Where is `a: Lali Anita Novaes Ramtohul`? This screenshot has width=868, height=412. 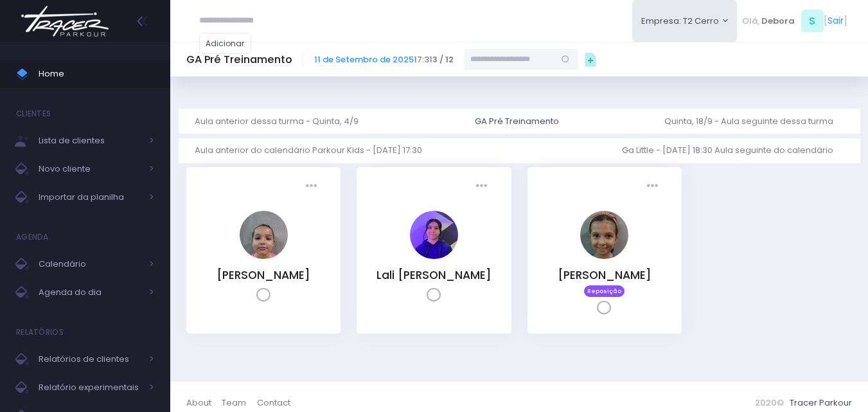 a: Lali Anita Novaes Ramtohul is located at coordinates (434, 256).